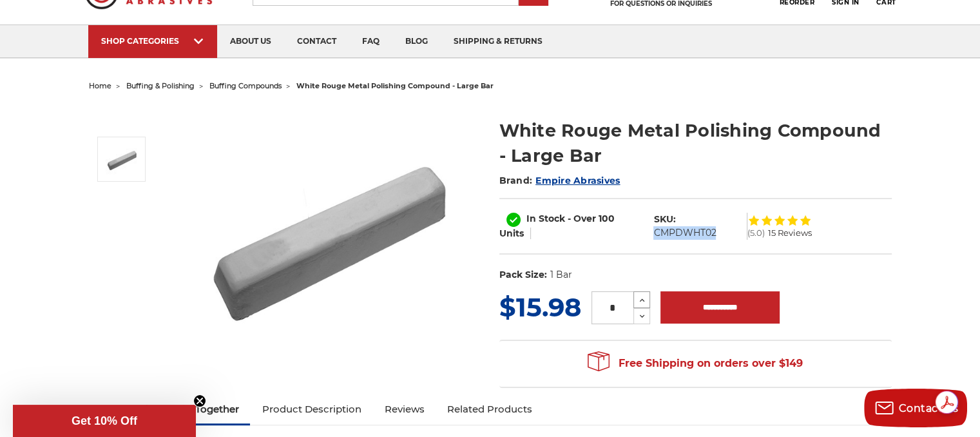 The width and height of the screenshot is (980, 437). What do you see at coordinates (578, 180) in the screenshot?
I see `span: Empire Abrasives` at bounding box center [578, 180].